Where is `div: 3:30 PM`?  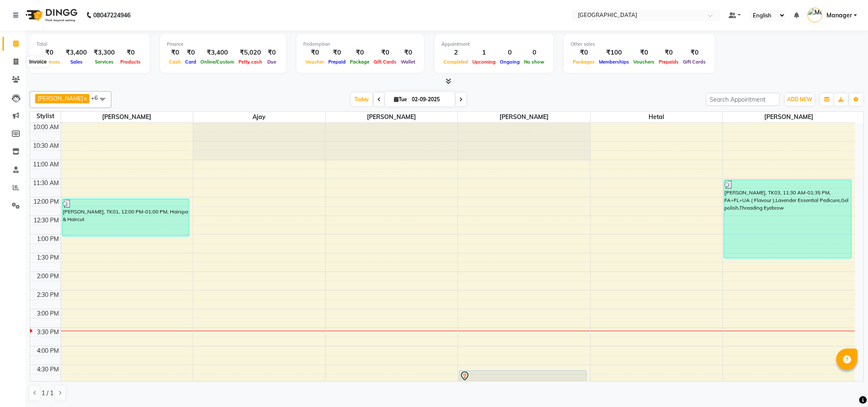 div: 3:30 PM is located at coordinates (48, 332).